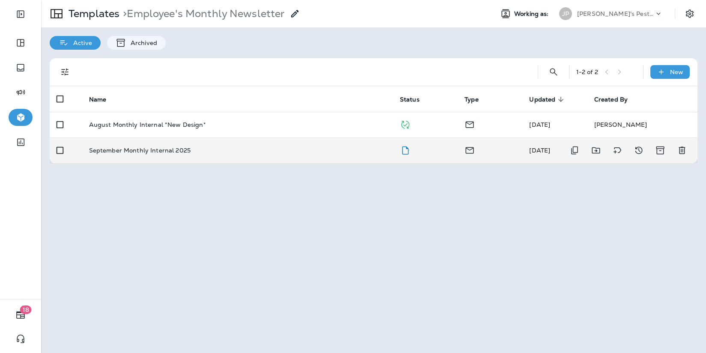 The height and width of the screenshot is (353, 706). Describe the element at coordinates (80, 43) in the screenshot. I see `p: Active` at that location.